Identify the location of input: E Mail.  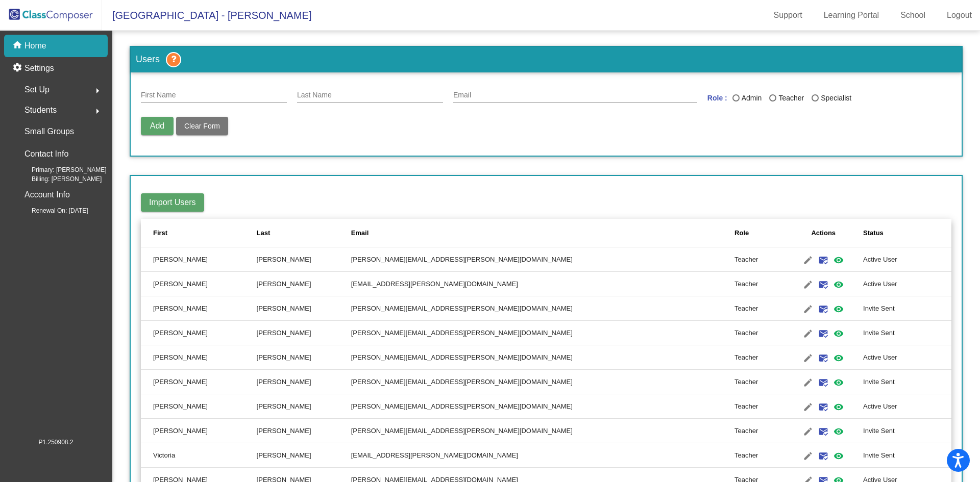
(575, 95).